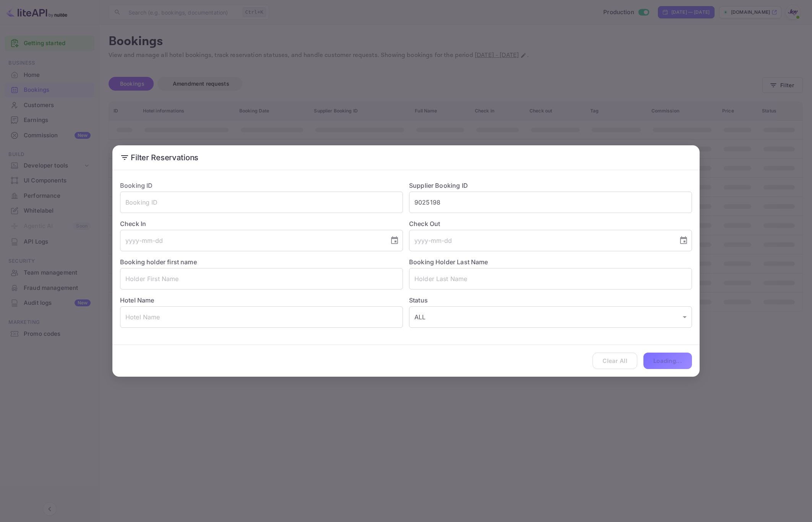  Describe the element at coordinates (261, 202) in the screenshot. I see `input: Booking ID` at that location.